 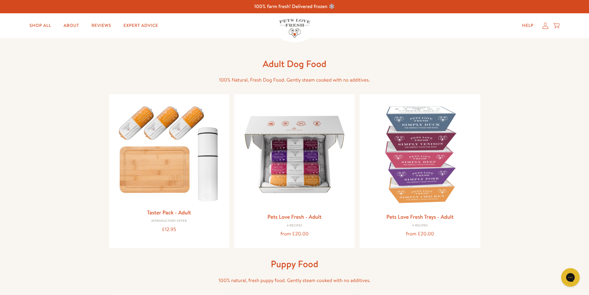 I want to click on span: 100% Natural, Fresh Dog Food. Gently steam cooked with no additives., so click(x=294, y=80).